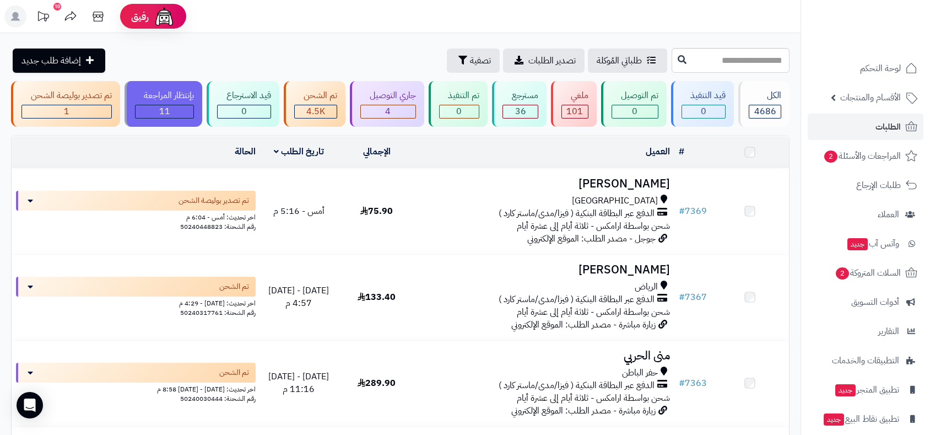 This screenshot has height=435, width=930. Describe the element at coordinates (552, 61) in the screenshot. I see `span: تصدير الطلبات` at that location.